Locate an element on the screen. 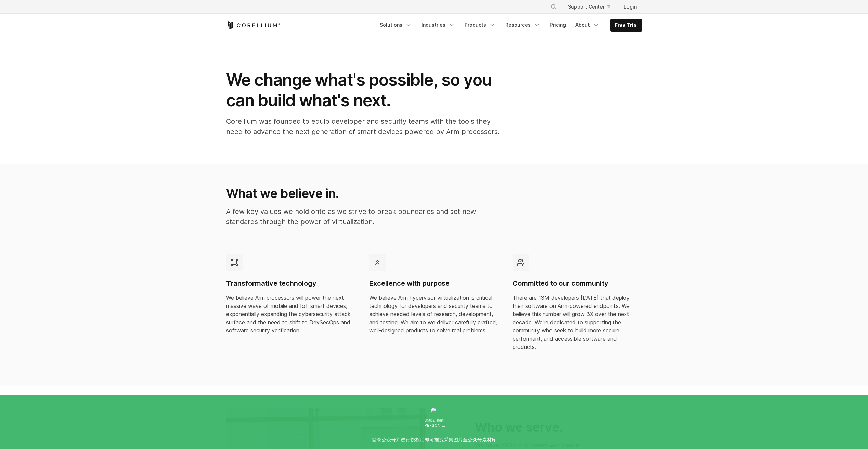 Image resolution: width=868 pixels, height=449 pixels. a: Resources is located at coordinates (523, 25).